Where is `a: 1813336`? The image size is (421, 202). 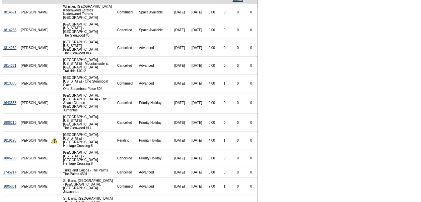 a: 1813336 is located at coordinates (10, 83).